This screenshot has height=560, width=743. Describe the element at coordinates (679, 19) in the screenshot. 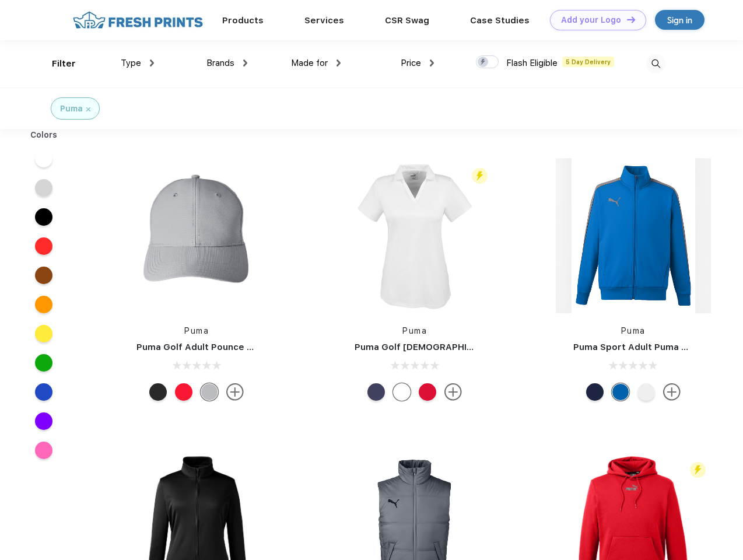

I see `a: Sign in` at that location.